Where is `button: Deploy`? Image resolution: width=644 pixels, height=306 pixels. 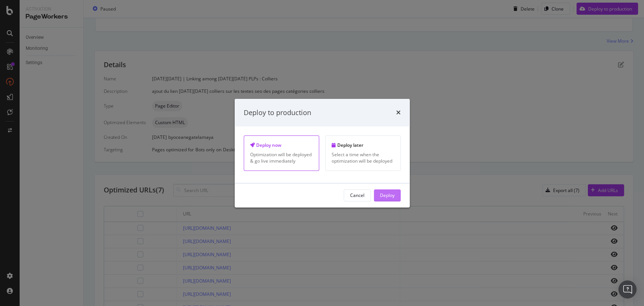
button: Deploy is located at coordinates (387, 196).